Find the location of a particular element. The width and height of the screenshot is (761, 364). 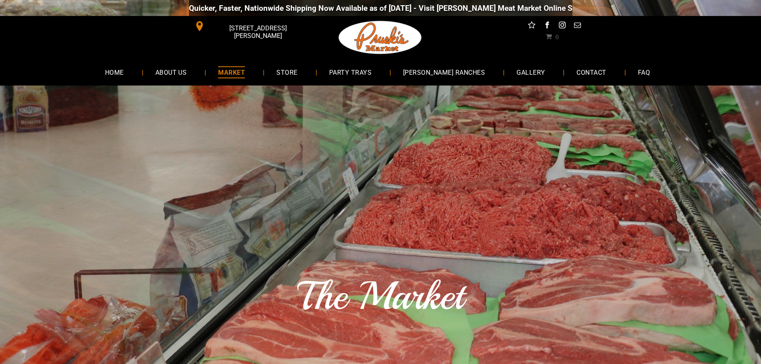

a: STORE is located at coordinates (287, 72).